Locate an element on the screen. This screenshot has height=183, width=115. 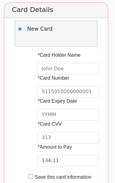
input: John Doe is located at coordinates (68, 69).